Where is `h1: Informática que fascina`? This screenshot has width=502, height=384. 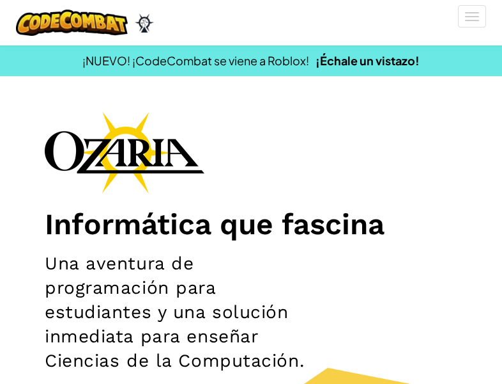
h1: Informática que fascina is located at coordinates (251, 224).